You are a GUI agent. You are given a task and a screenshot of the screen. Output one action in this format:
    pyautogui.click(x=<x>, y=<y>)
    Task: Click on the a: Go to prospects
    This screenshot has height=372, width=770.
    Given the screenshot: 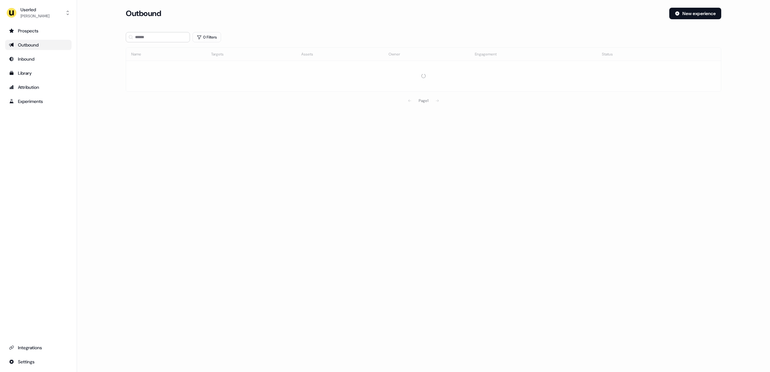 What is the action you would take?
    pyautogui.click(x=38, y=31)
    